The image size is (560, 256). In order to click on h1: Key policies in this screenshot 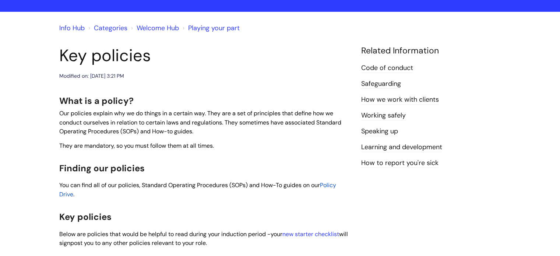, I will do `click(205, 56)`.